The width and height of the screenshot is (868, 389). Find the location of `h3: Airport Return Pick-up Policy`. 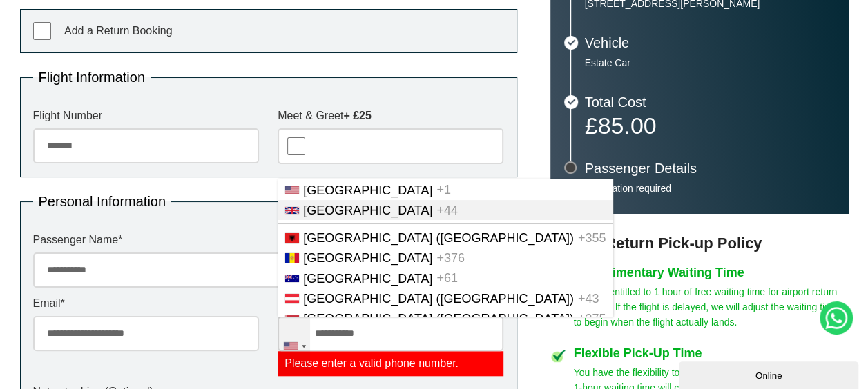

h3: Airport Return Pick-up Policy is located at coordinates (699, 244).